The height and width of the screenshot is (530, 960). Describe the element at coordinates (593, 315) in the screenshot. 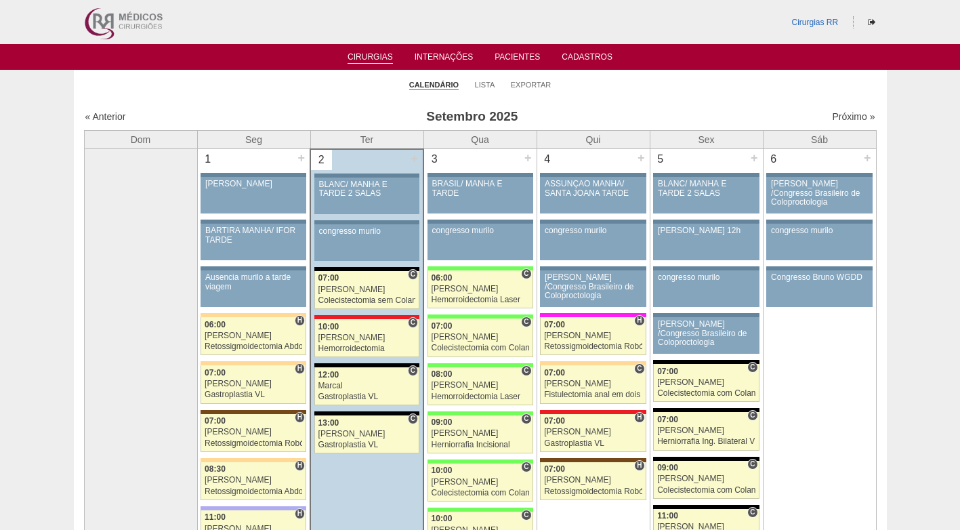

I see `div: Key: Pro Matre` at that location.